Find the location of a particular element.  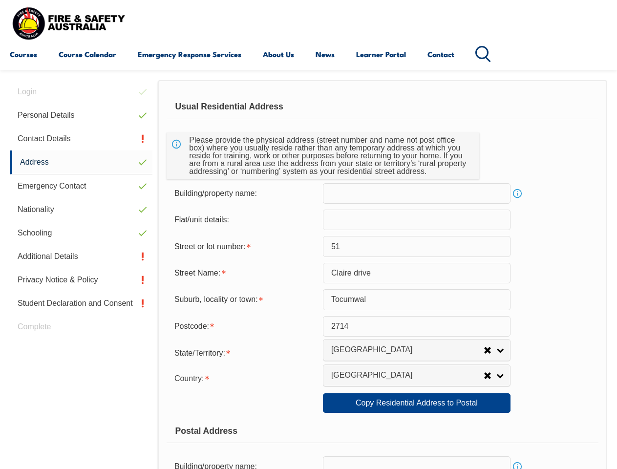

a: Contact is located at coordinates (440, 54).